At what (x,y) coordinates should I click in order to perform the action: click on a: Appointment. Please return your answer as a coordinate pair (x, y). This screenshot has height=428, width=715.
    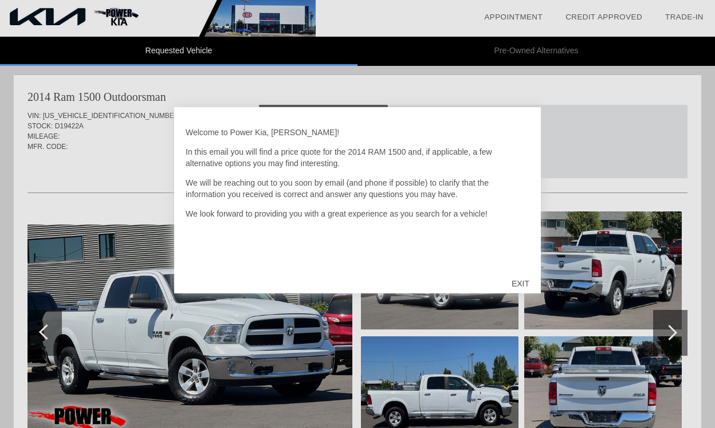
    Looking at the image, I should click on (513, 17).